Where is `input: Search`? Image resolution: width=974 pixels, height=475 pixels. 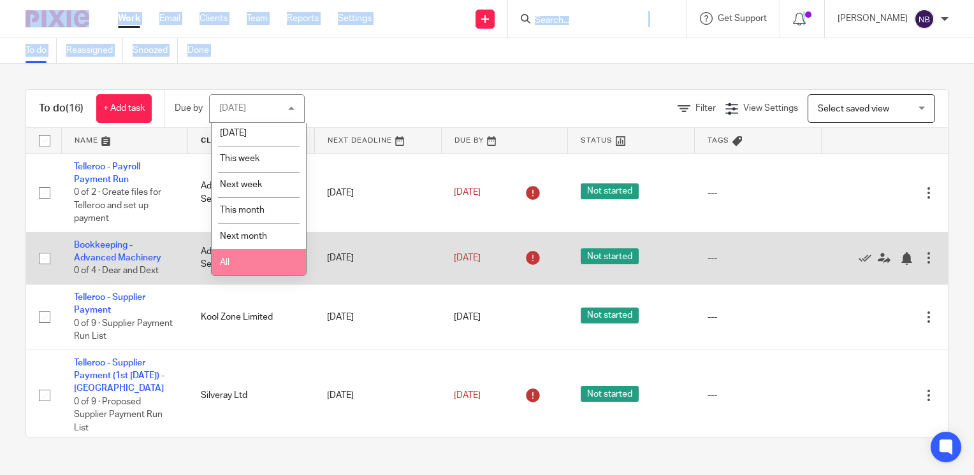
input: Search is located at coordinates (591, 21).